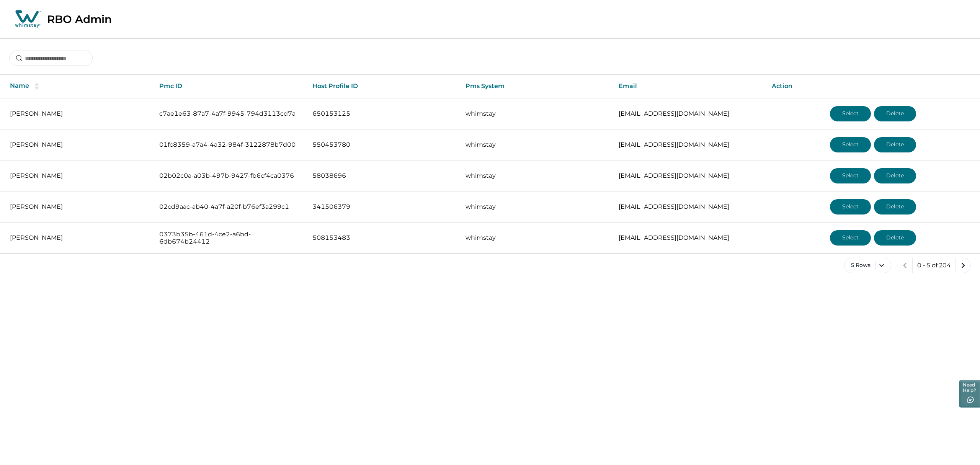 The height and width of the screenshot is (465, 980). I want to click on th: Pmc ID, so click(230, 86).